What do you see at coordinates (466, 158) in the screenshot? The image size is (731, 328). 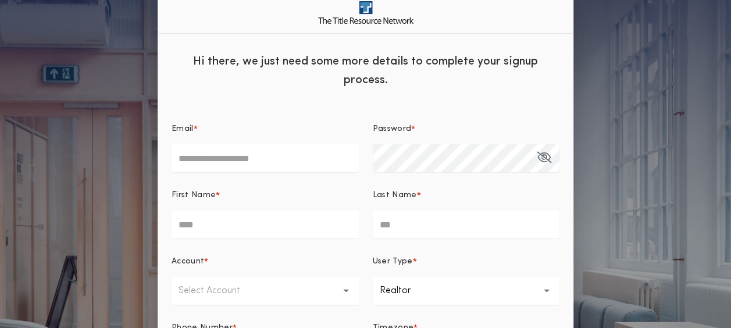 I see `input: Password*` at bounding box center [466, 158].